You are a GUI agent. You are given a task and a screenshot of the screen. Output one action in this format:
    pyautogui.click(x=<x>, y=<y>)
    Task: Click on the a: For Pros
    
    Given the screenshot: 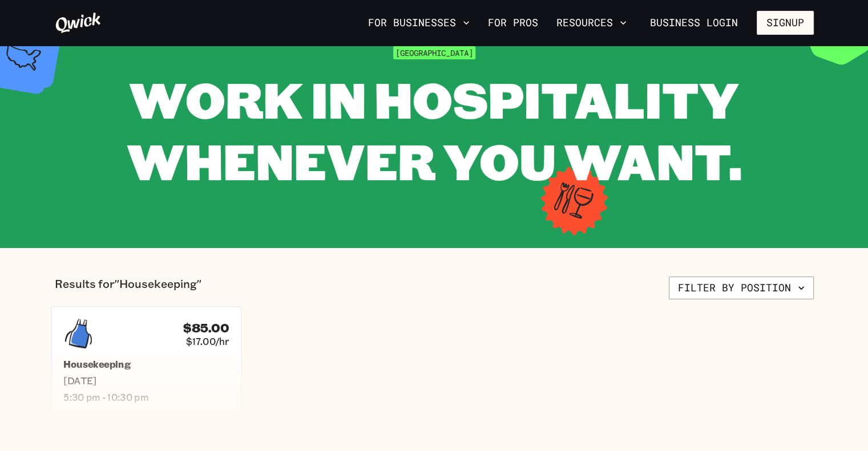 What is the action you would take?
    pyautogui.click(x=513, y=23)
    